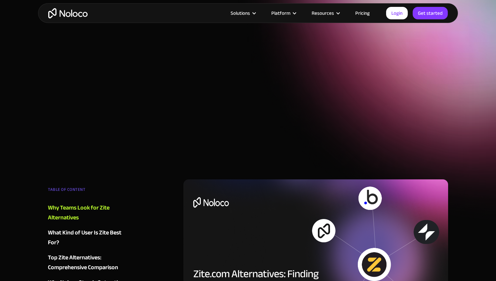 This screenshot has width=496, height=281. I want to click on a: Login, so click(397, 13).